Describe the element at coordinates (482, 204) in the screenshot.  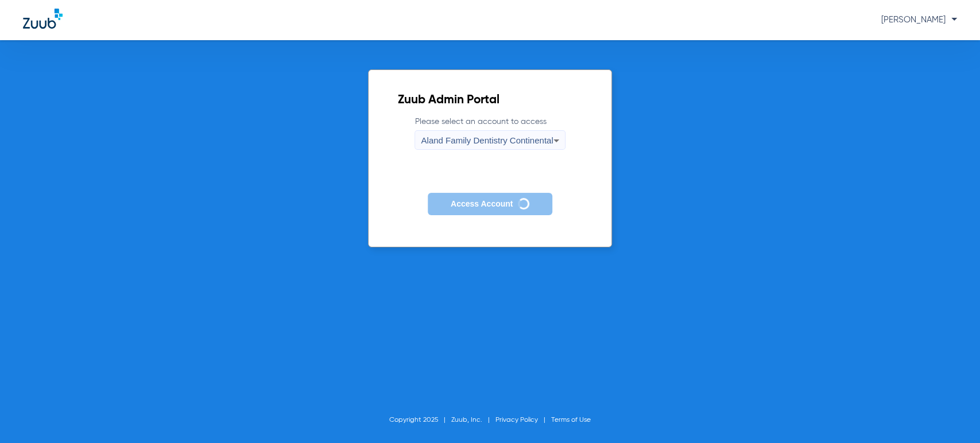
I see `span: Access Account` at that location.